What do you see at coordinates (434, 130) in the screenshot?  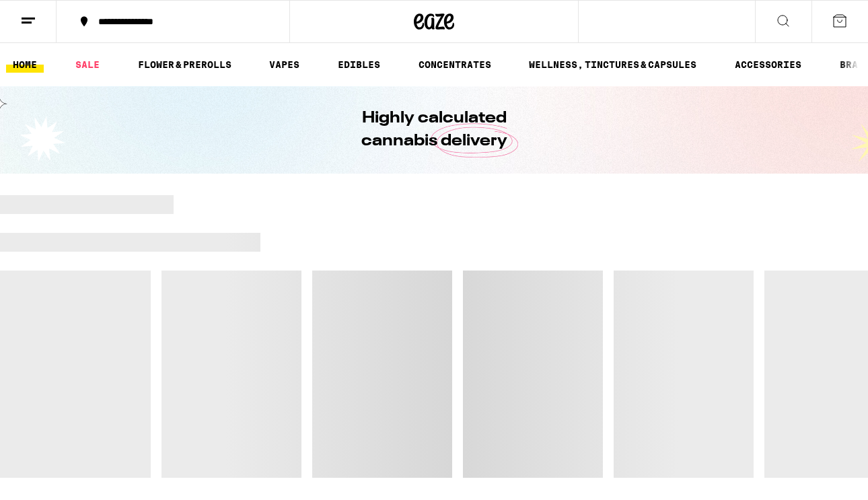 I see `h1: Highly calculated cannabis delivery` at bounding box center [434, 130].